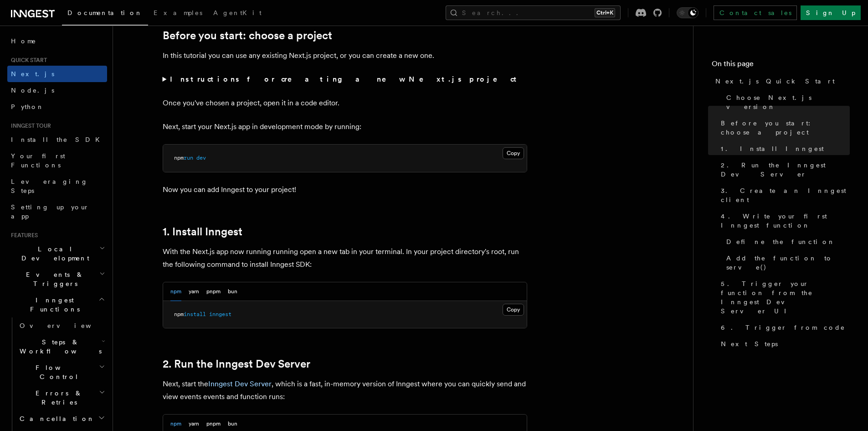  I want to click on span: 1. Install Inngest, so click(773, 149).